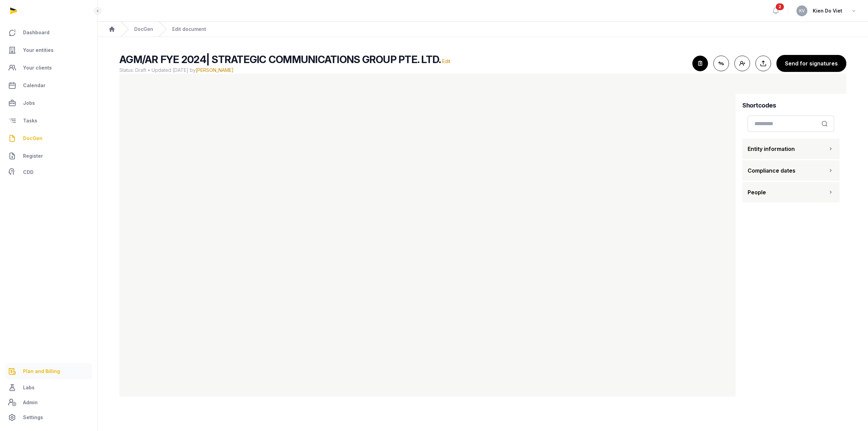  Describe the element at coordinates (780, 7) in the screenshot. I see `span: 2` at that location.